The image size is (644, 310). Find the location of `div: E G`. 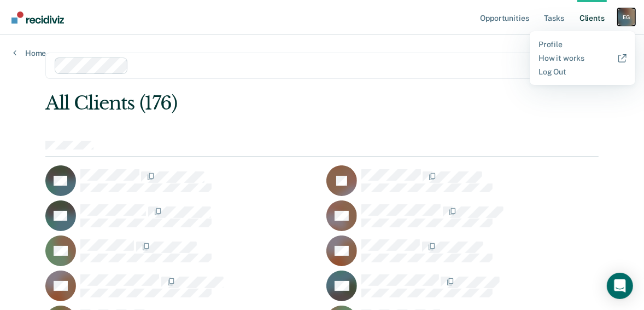

div: E G is located at coordinates (626, 17).